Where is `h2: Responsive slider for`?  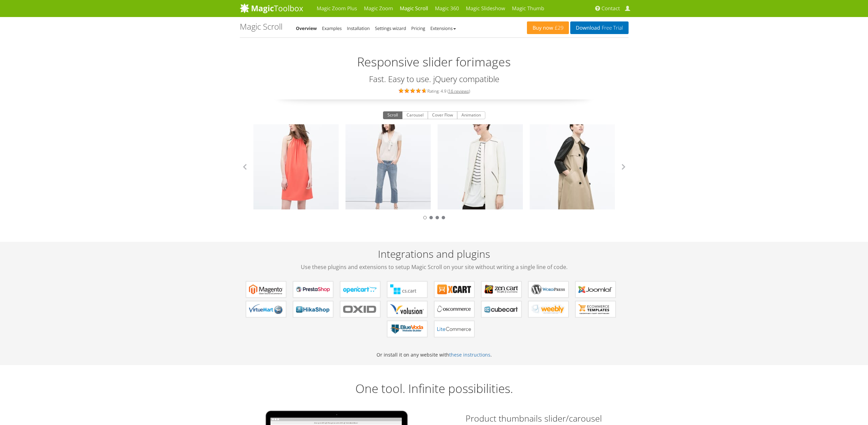
h2: Responsive slider for is located at coordinates (434, 59).